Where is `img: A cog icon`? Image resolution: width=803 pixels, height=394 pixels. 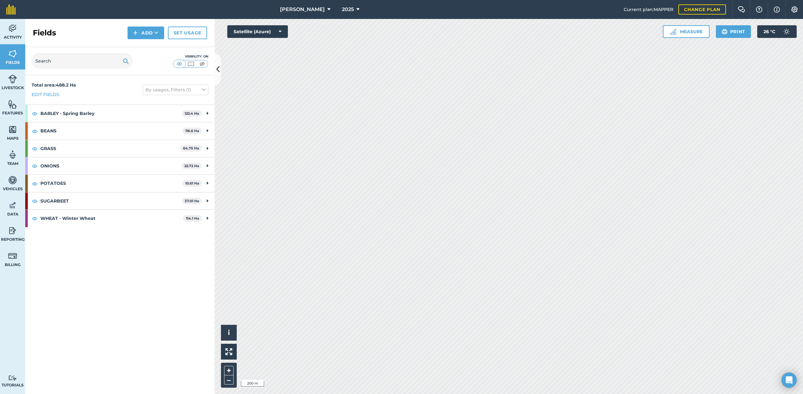 img: A cog icon is located at coordinates (795, 9).